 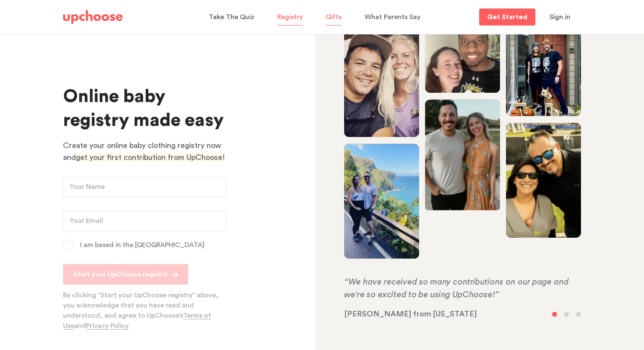 I want to click on a: Privacy Policy, so click(x=107, y=326).